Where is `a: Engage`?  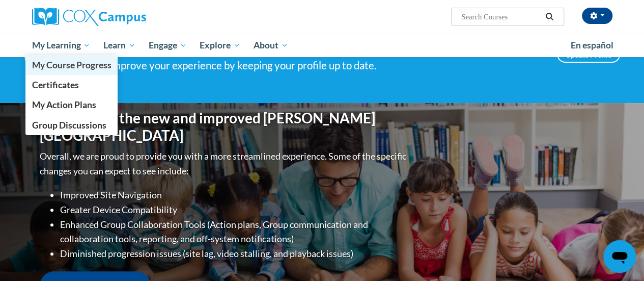 a: Engage is located at coordinates (167, 45).